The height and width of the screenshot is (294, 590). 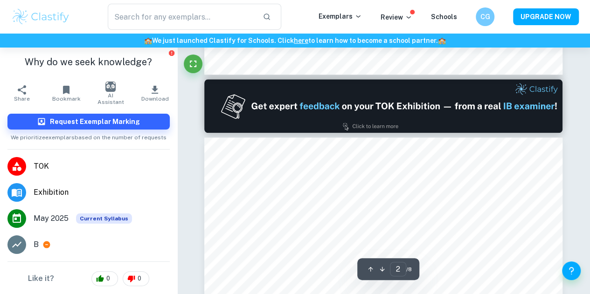 I want to click on span: May 2025, so click(x=51, y=219).